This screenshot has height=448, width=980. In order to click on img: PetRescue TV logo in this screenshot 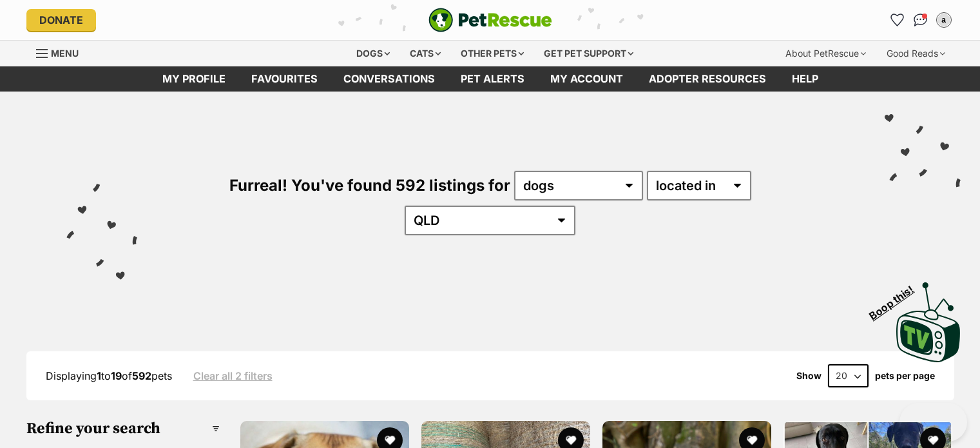, I will do `click(929, 322)`.